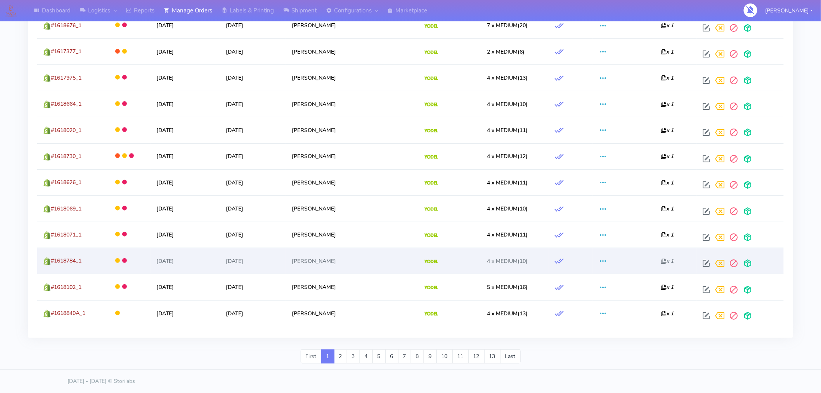 This screenshot has height=393, width=821. What do you see at coordinates (379, 356) in the screenshot?
I see `a: 5` at bounding box center [379, 356].